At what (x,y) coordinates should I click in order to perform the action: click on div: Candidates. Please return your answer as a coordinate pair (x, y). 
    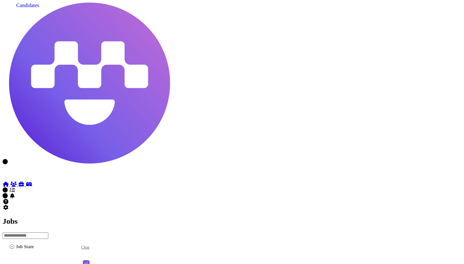
    Looking at the image, I should click on (28, 5).